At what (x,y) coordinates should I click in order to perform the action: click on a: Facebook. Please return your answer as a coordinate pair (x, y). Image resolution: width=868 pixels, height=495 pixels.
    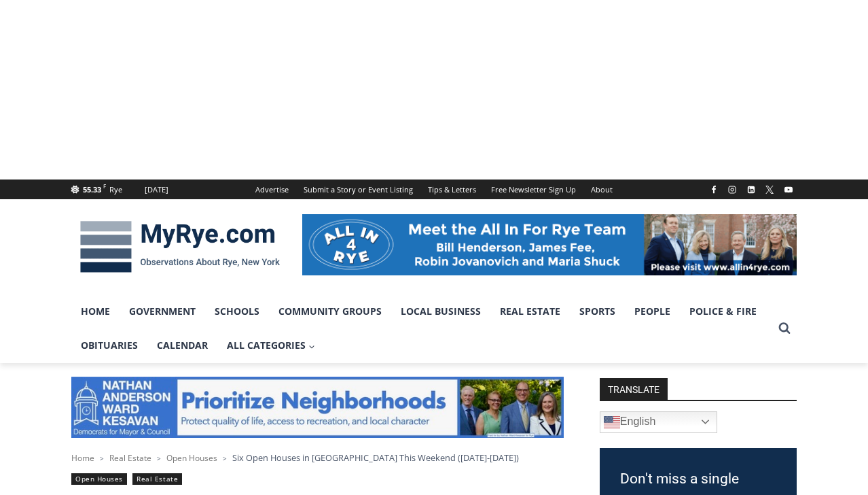
    Looking at the image, I should click on (714, 189).